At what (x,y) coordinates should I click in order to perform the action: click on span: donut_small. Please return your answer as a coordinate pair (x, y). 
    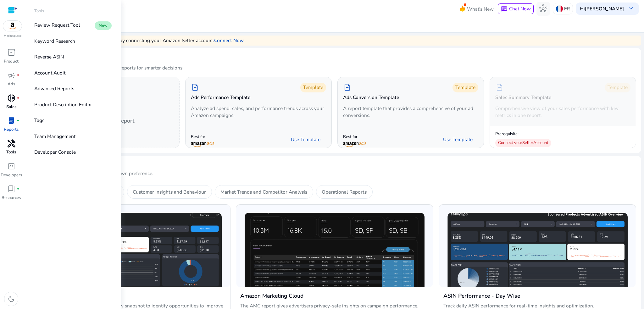
    Looking at the image, I should click on (11, 98).